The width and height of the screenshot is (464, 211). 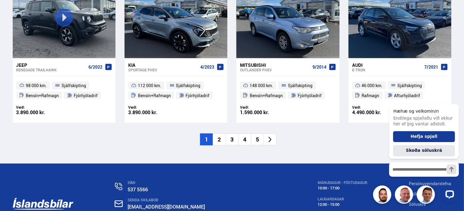 I want to click on button: Send a message, so click(x=67, y=76).